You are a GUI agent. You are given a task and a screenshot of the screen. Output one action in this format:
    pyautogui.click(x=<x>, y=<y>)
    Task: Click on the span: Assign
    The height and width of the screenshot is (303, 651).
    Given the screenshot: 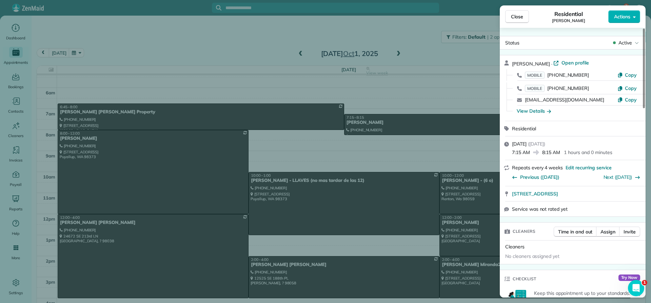 What is the action you would take?
    pyautogui.click(x=607, y=231)
    